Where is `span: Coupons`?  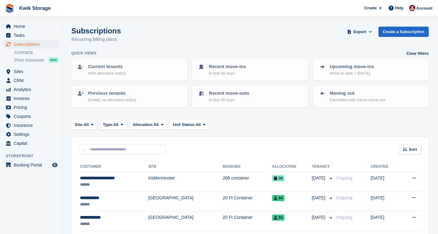
span: Coupons is located at coordinates (32, 117).